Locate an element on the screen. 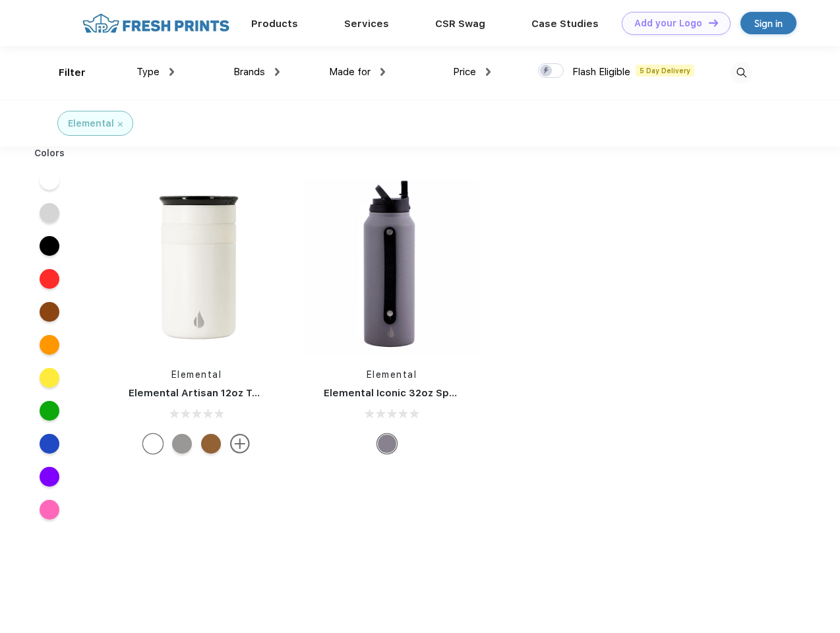 This screenshot has width=840, height=633. div: Teak Wood is located at coordinates (211, 444).